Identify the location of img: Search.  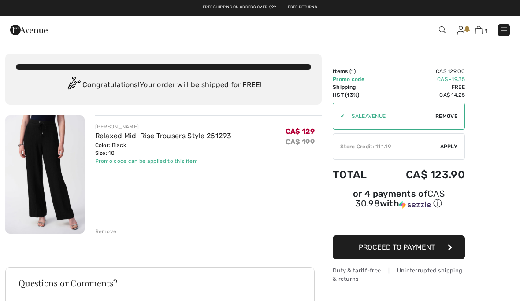
(442, 30).